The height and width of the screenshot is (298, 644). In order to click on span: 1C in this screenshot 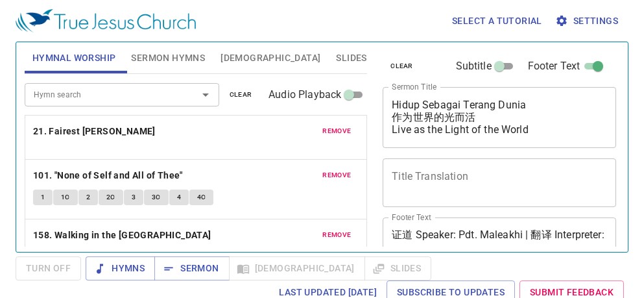, I will do `click(66, 197)`.